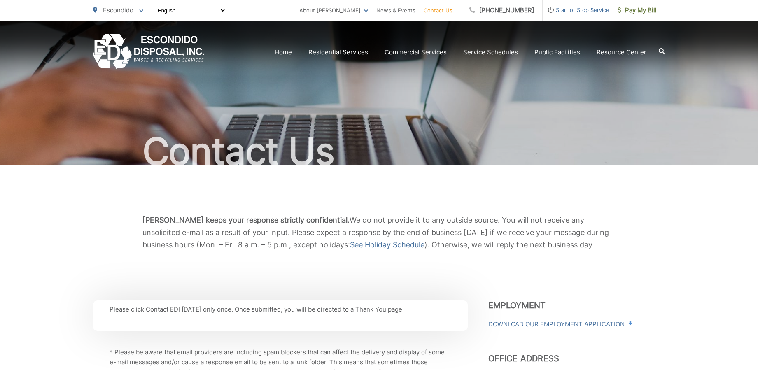  I want to click on a: Download Our Employment Application, so click(560, 325).